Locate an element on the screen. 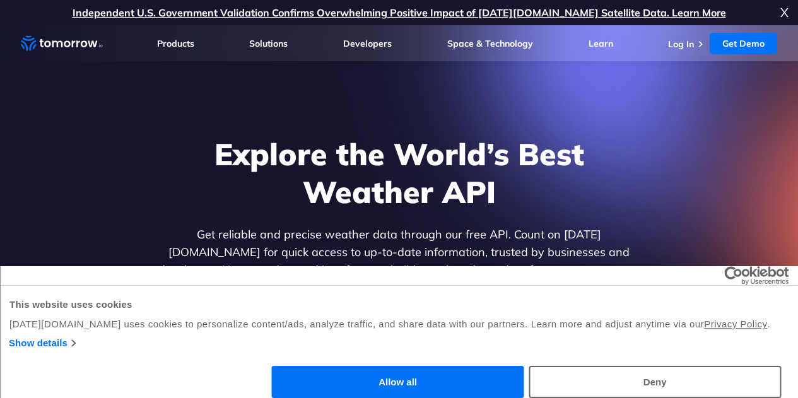  a: Privacy Policy is located at coordinates (736, 324).